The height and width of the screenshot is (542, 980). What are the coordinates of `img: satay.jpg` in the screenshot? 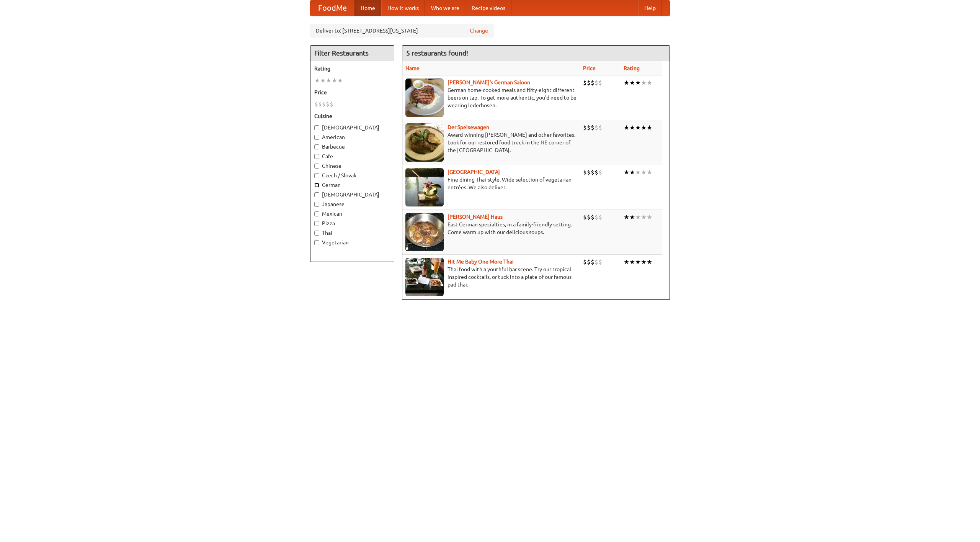 It's located at (425, 187).